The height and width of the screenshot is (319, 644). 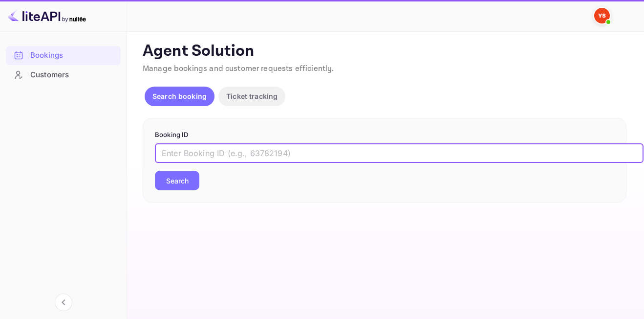 I want to click on p: Booking ID, so click(x=385, y=135).